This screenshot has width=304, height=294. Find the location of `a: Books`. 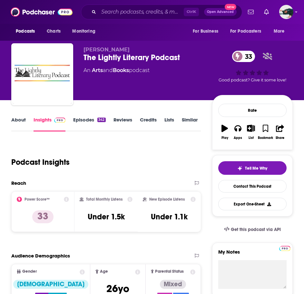

a: Books is located at coordinates (121, 70).